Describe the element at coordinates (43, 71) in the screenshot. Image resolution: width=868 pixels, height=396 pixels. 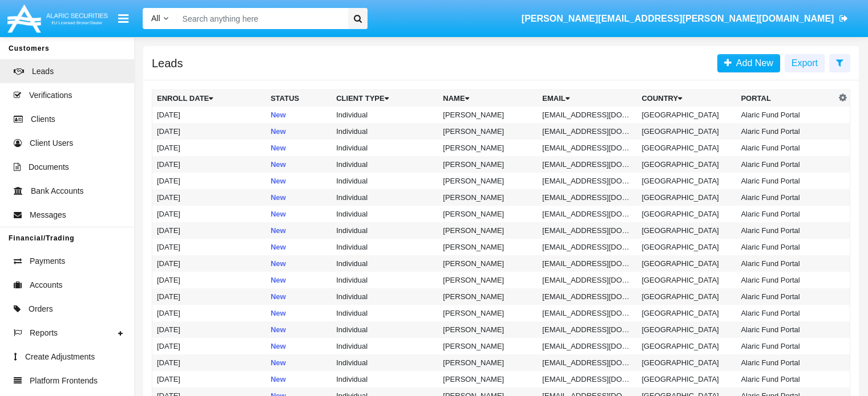
I see `span: Leads` at that location.